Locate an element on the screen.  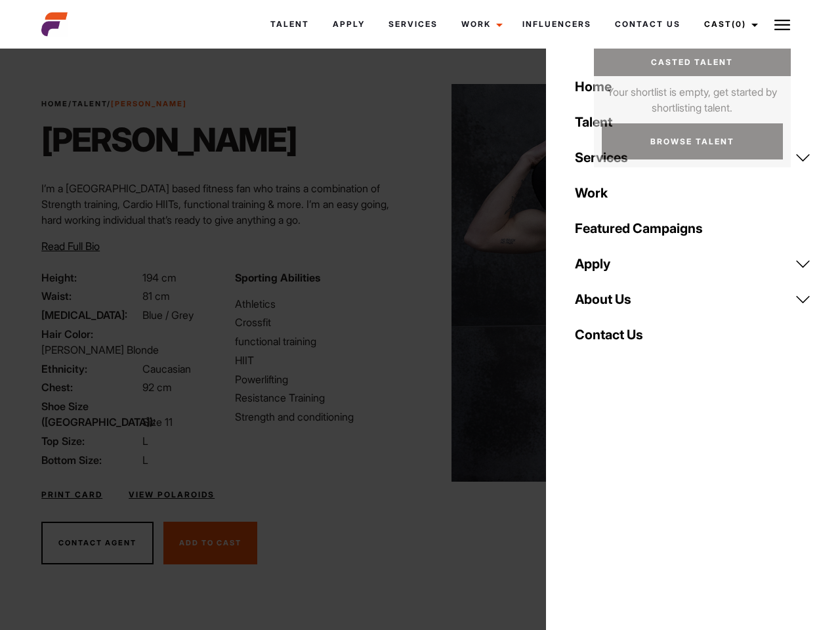
a: Browse Talent is located at coordinates (693, 141).